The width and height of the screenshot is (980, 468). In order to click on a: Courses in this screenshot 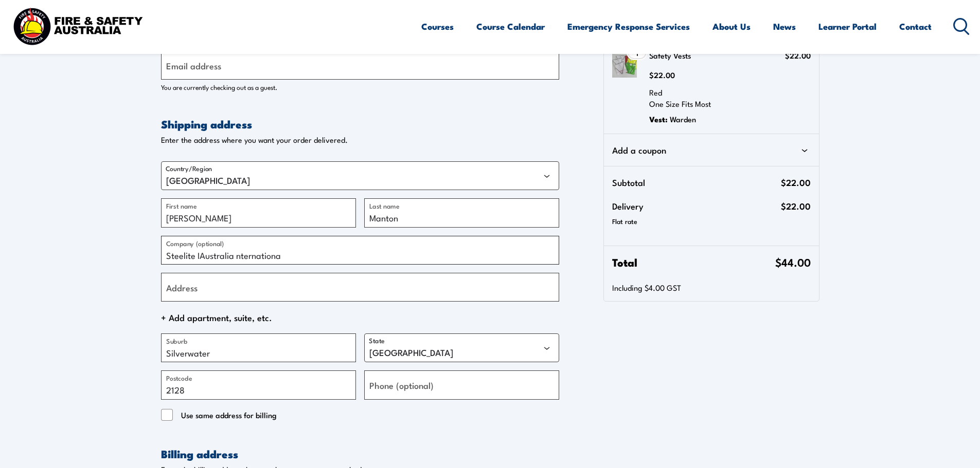, I will do `click(437, 26)`.